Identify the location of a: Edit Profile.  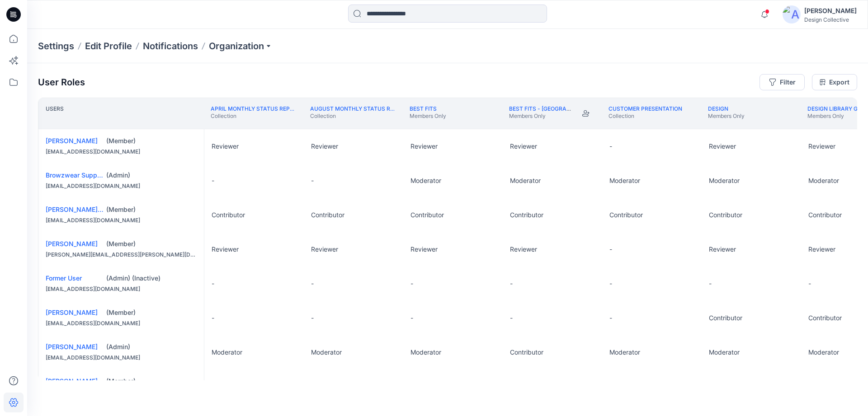
(108, 46).